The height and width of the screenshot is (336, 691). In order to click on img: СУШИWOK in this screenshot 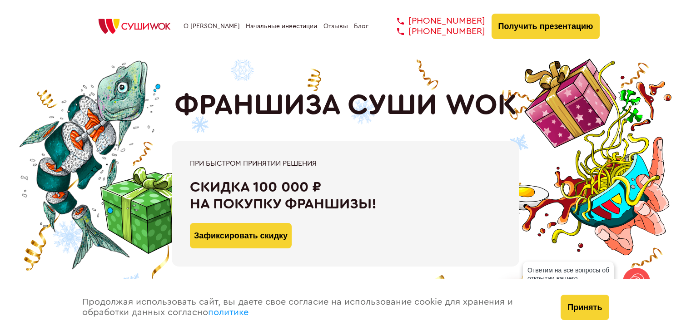, I will do `click(135, 26)`.